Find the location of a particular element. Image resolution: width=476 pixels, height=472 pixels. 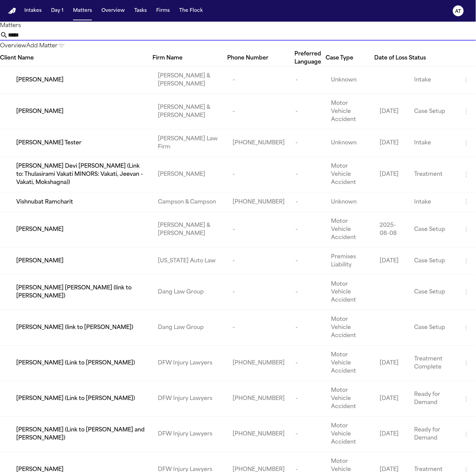

td: Campson & Campson is located at coordinates (190, 202).